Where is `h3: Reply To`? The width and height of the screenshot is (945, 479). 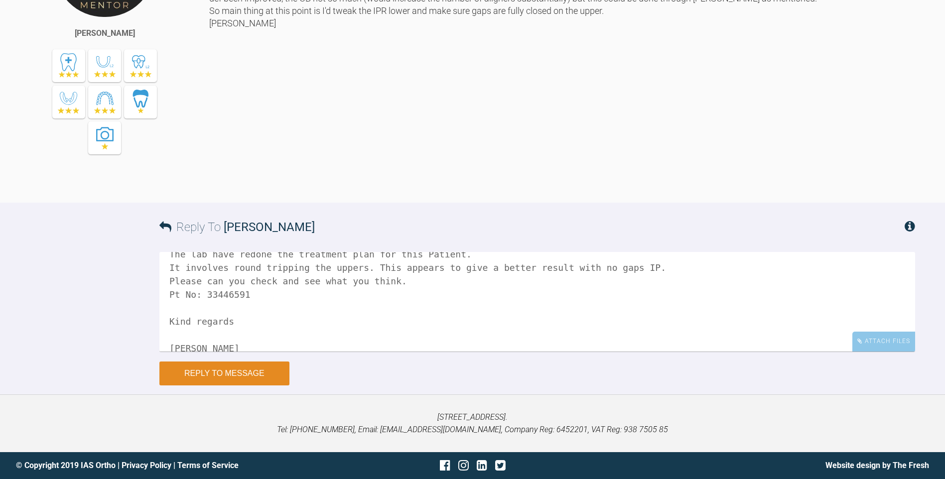 h3: Reply To is located at coordinates (237, 227).